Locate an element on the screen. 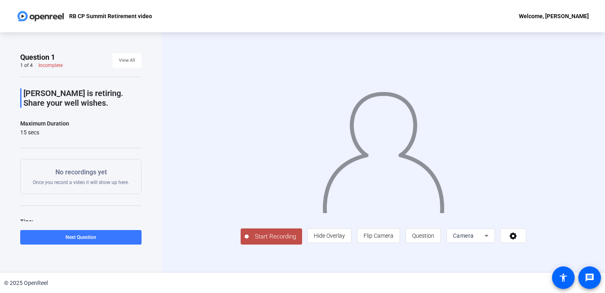 The image size is (605, 293). div: Tips: is located at coordinates (81, 222).